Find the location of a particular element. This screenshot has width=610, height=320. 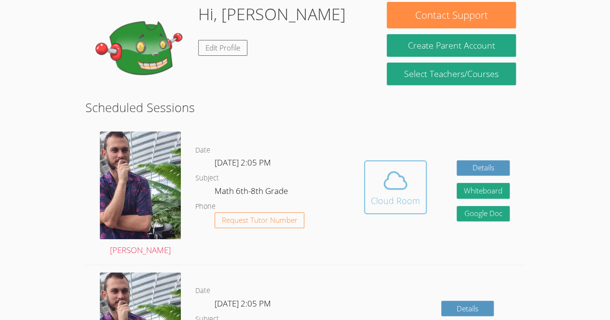

img: 20240721_091457.jpg is located at coordinates (140, 186).